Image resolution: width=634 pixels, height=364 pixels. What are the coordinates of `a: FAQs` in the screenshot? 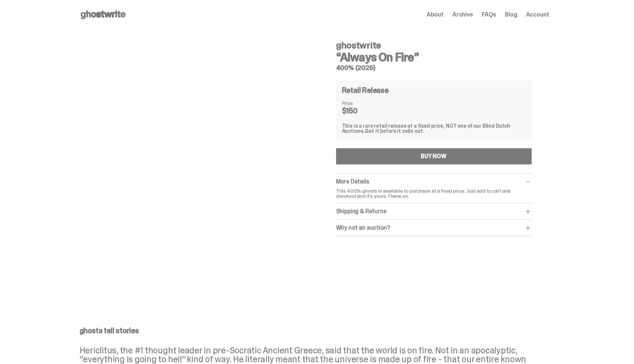 It's located at (488, 14).